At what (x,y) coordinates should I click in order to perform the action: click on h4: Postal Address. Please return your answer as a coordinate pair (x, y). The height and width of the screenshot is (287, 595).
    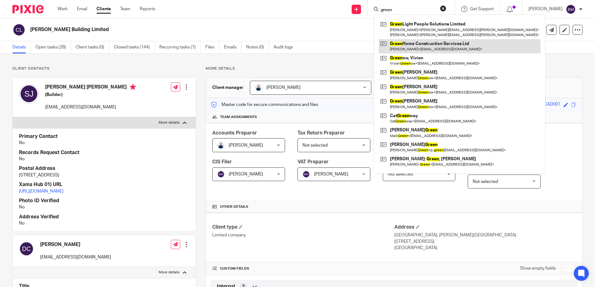
    Looking at the image, I should click on (104, 169).